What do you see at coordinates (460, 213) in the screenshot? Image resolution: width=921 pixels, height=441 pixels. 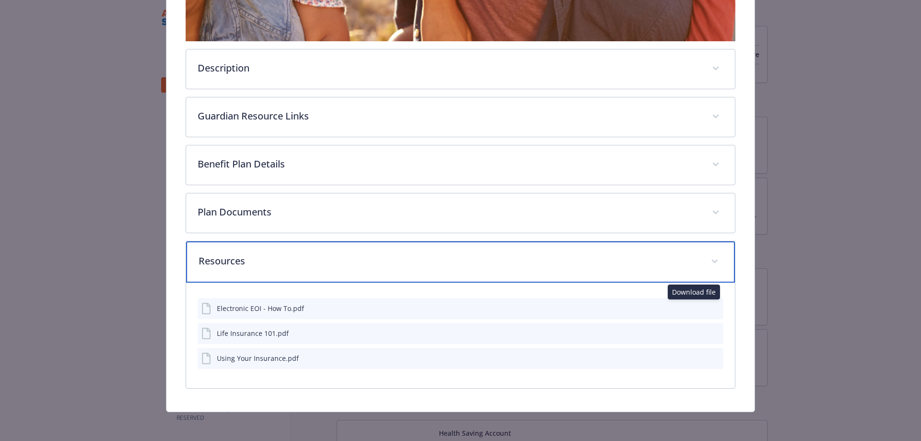 I see `div: Plan Documents` at bounding box center [460, 213].